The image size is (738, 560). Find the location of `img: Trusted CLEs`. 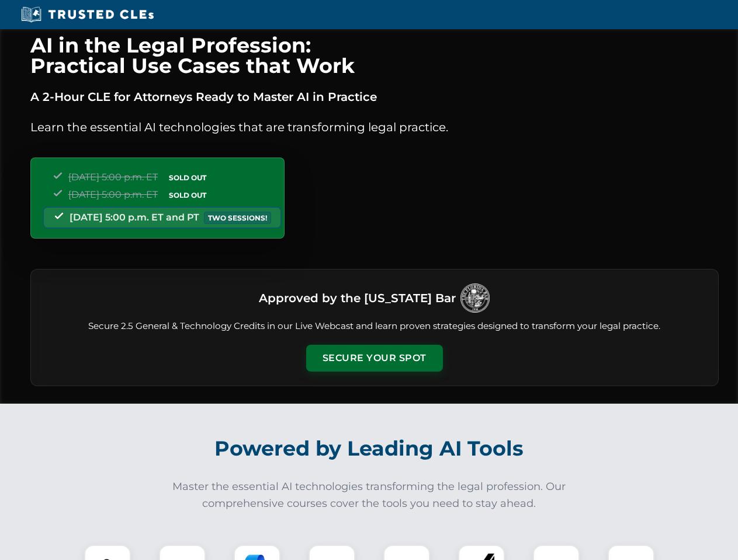

img: Trusted CLEs is located at coordinates (87, 14).